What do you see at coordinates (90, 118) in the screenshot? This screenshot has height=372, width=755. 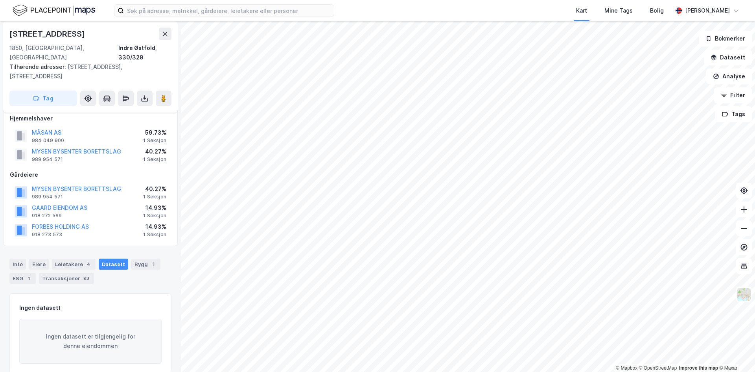 I see `div: Hjemmelshaver` at bounding box center [90, 118].